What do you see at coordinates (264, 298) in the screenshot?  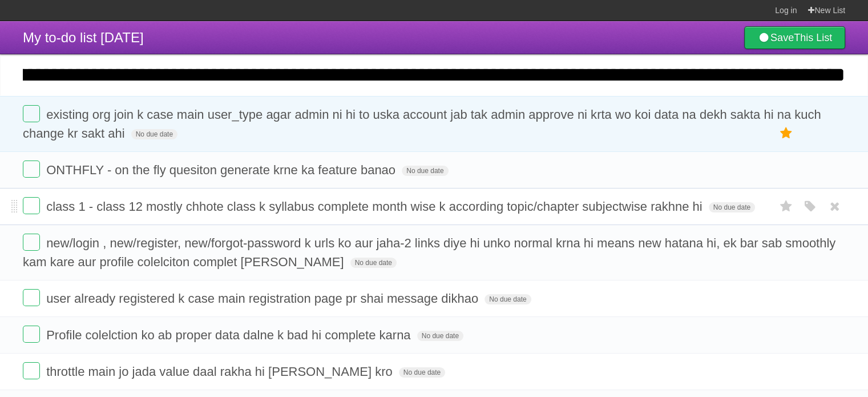 I see `span: user already registered k case main registration page pr shai message dikhao` at bounding box center [264, 298].